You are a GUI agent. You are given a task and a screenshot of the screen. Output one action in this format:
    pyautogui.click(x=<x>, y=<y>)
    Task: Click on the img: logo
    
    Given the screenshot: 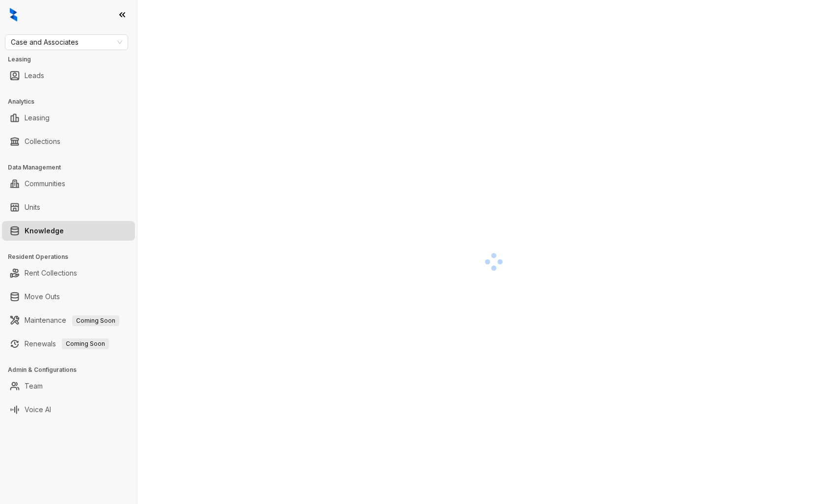 What is the action you would take?
    pyautogui.click(x=13, y=15)
    